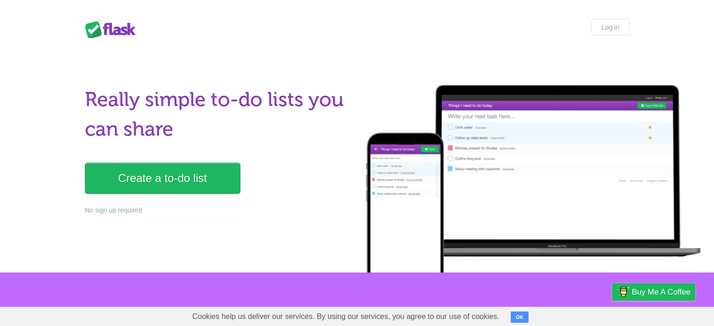  What do you see at coordinates (623, 292) in the screenshot?
I see `img: Buy me a coffee` at bounding box center [623, 292].